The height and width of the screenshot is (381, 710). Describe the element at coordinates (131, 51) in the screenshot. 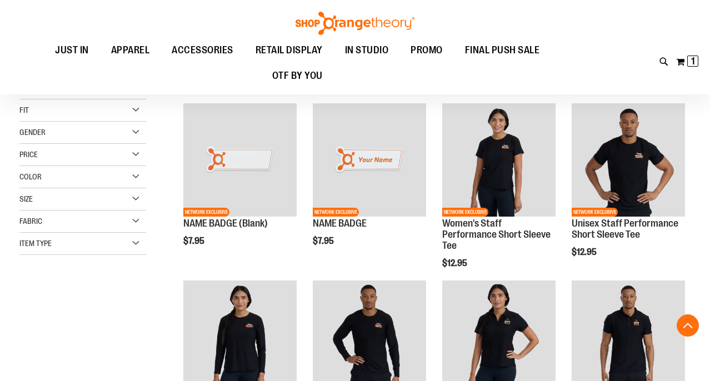

I see `a: APPAREL` at that location.